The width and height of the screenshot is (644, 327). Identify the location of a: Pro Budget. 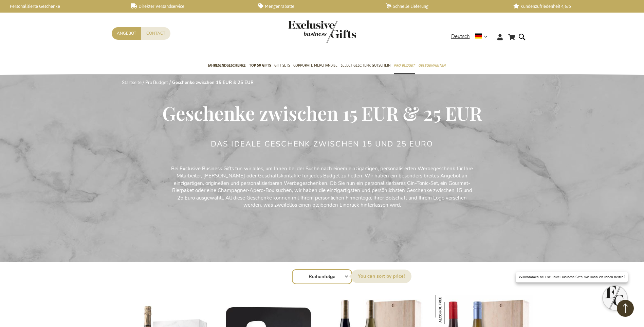
(156, 83).